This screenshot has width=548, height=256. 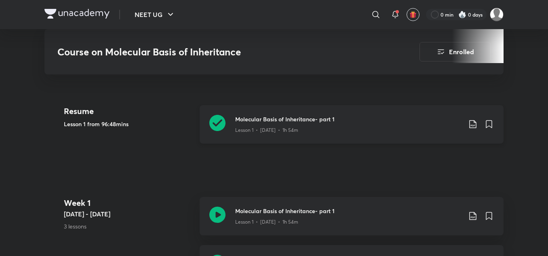 What do you see at coordinates (129, 124) in the screenshot?
I see `h5: Lesson 1 from 96:48mins` at bounding box center [129, 124].